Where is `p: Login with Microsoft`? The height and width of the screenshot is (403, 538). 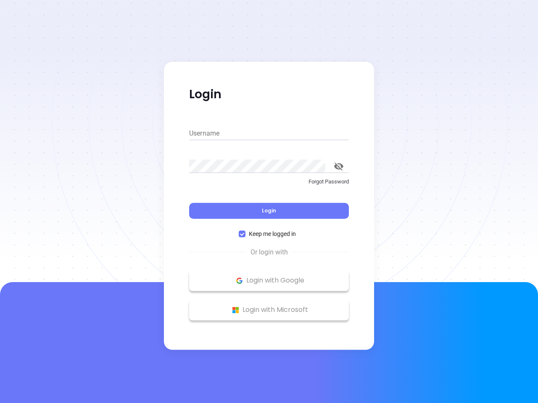 p: Login with Microsoft is located at coordinates (269, 310).